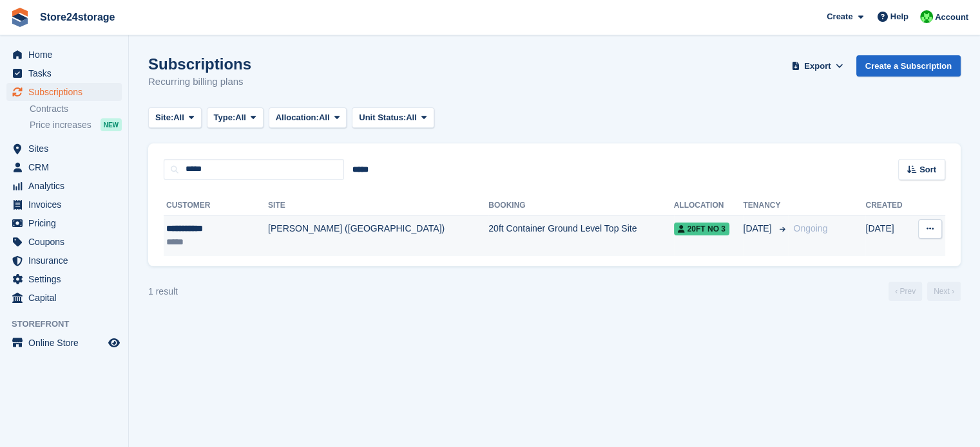 This screenshot has width=980, height=447. What do you see at coordinates (67, 205) in the screenshot?
I see `span: Invoices` at bounding box center [67, 205].